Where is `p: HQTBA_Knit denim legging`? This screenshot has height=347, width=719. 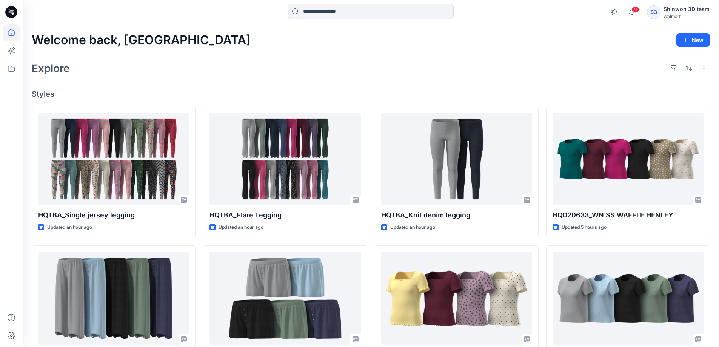
p: HQTBA_Knit denim legging is located at coordinates (457, 215).